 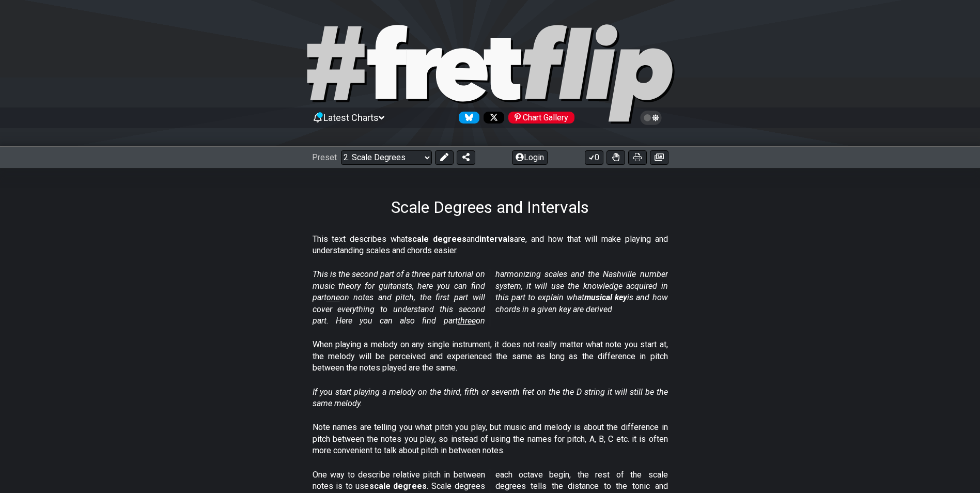 I want to click on button: Print, so click(x=638, y=157).